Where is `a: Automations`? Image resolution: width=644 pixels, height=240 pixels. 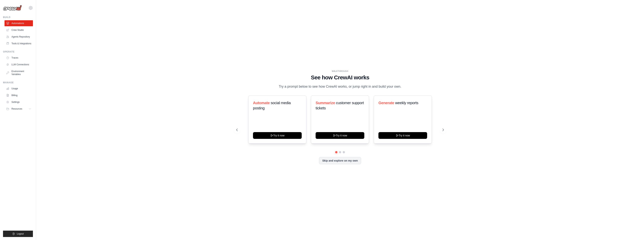 a: Automations is located at coordinates (19, 23).